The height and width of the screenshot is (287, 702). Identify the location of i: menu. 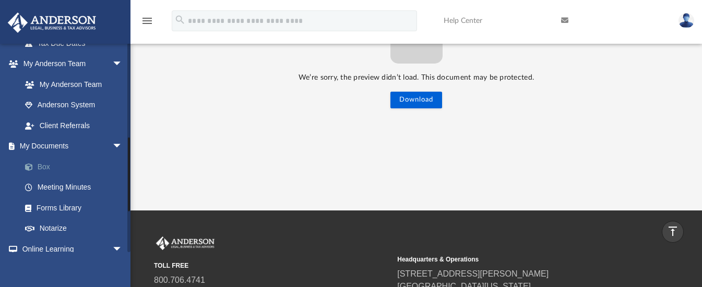
(147, 21).